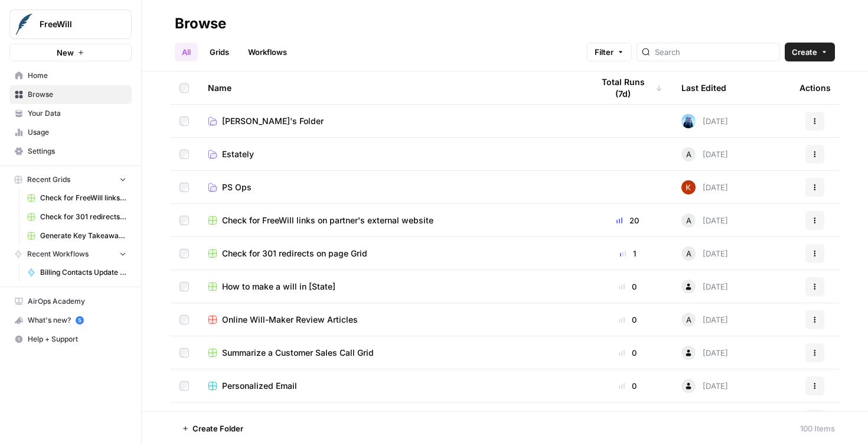 This screenshot has height=445, width=868. Describe the element at coordinates (610, 52) in the screenshot. I see `button: Filter` at that location.